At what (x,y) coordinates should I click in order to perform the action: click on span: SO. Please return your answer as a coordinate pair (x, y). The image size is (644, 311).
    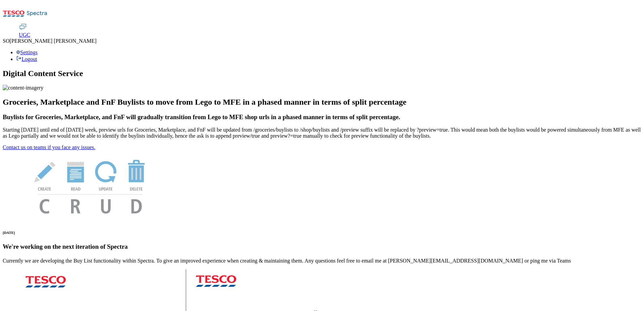
    Looking at the image, I should click on (6, 41).